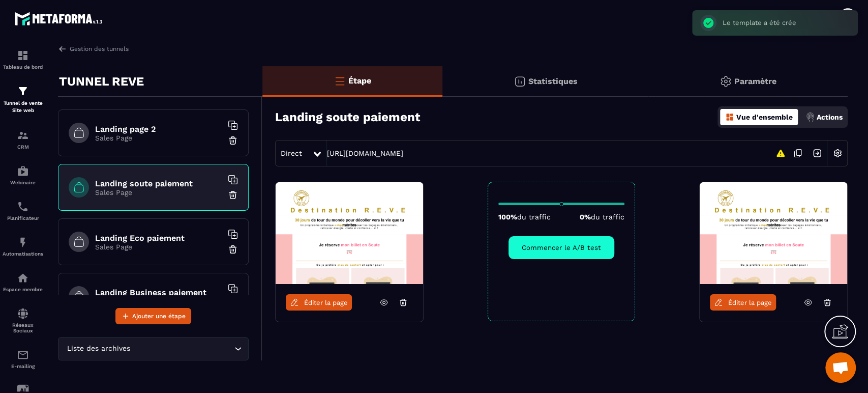  I want to click on img: arrow-next.bcc2205e.svg, so click(817, 153).